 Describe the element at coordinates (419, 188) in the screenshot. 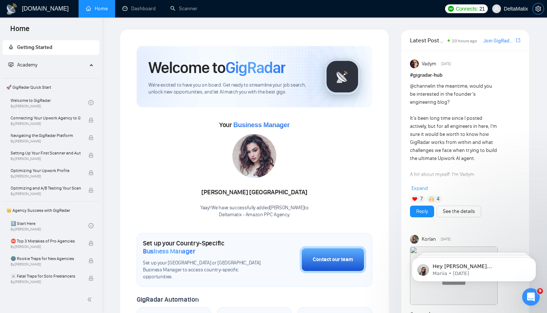

I see `span: Expand` at that location.